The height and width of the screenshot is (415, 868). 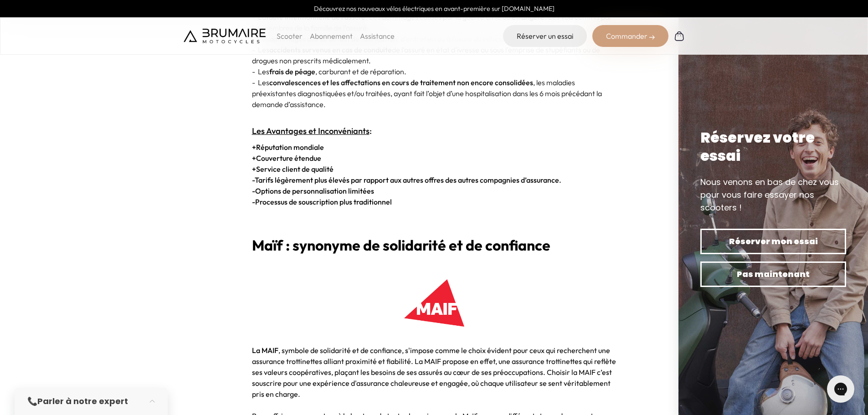 I want to click on p: - Les de l’assuré en état d’ivresse ou sous l’emprise de stupéfiants ou de drogues non prescrits ..., so click(x=434, y=55).